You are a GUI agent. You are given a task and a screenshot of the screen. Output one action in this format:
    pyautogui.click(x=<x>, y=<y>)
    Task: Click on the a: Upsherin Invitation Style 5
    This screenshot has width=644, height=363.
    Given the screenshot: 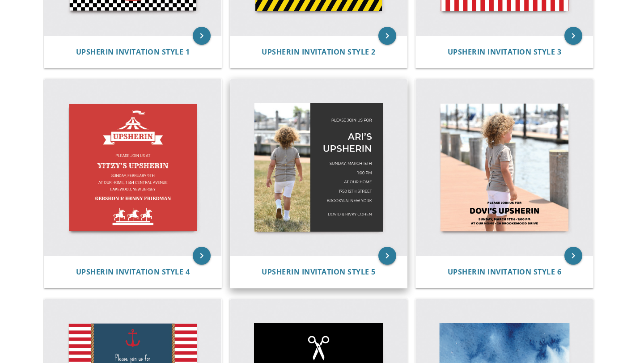 What is the action you would take?
    pyautogui.click(x=318, y=272)
    